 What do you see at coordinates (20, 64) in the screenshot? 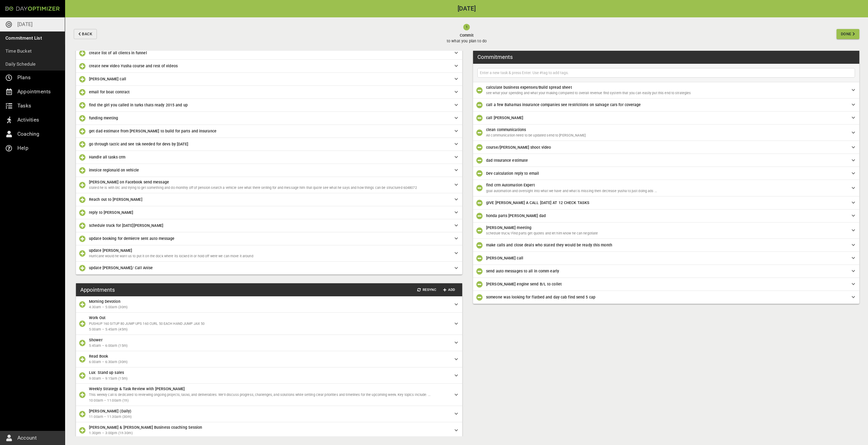
I see `p: Daily Schedule` at bounding box center [20, 64].